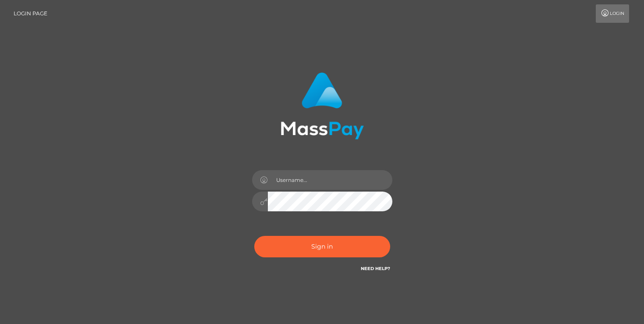 This screenshot has height=324, width=644. Describe the element at coordinates (330, 179) in the screenshot. I see `input: Username...` at that location.